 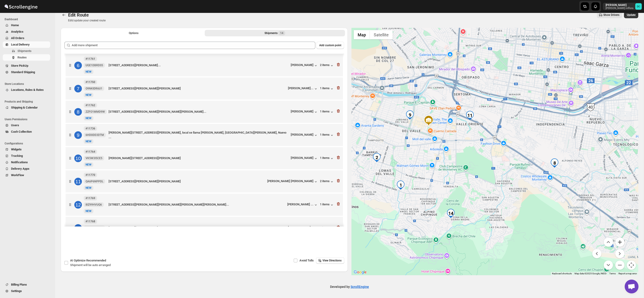 I want to click on span: 8IZ99HVUQ6, so click(x=94, y=205).